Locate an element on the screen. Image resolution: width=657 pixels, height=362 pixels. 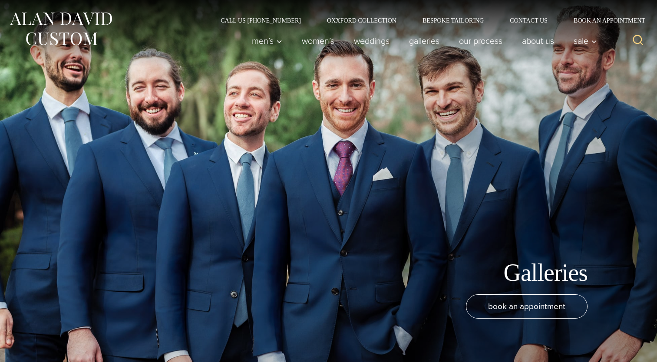
button: View Search Form is located at coordinates (638, 41).